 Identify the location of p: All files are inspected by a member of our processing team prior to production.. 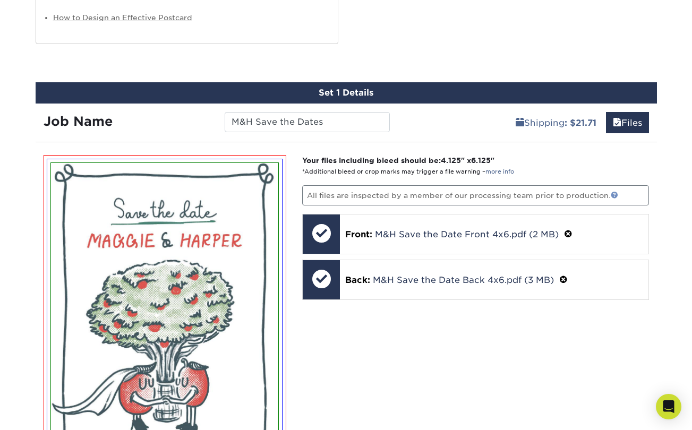
(475, 195).